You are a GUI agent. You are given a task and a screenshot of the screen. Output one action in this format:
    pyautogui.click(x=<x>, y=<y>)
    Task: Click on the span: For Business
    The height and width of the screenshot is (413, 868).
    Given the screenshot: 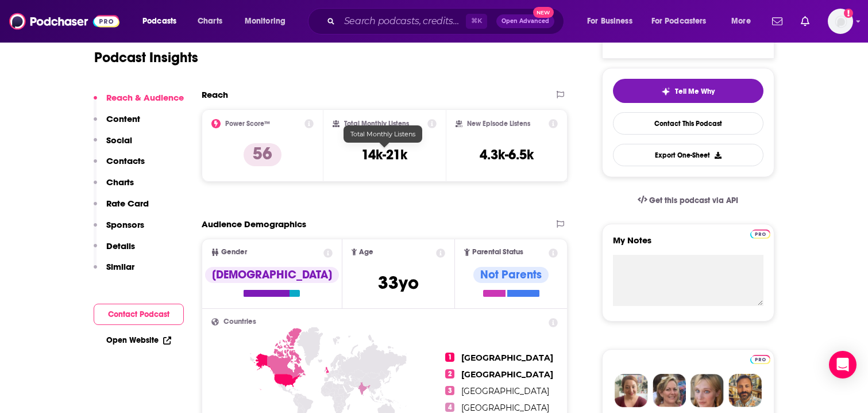 What is the action you would take?
    pyautogui.click(x=610, y=21)
    